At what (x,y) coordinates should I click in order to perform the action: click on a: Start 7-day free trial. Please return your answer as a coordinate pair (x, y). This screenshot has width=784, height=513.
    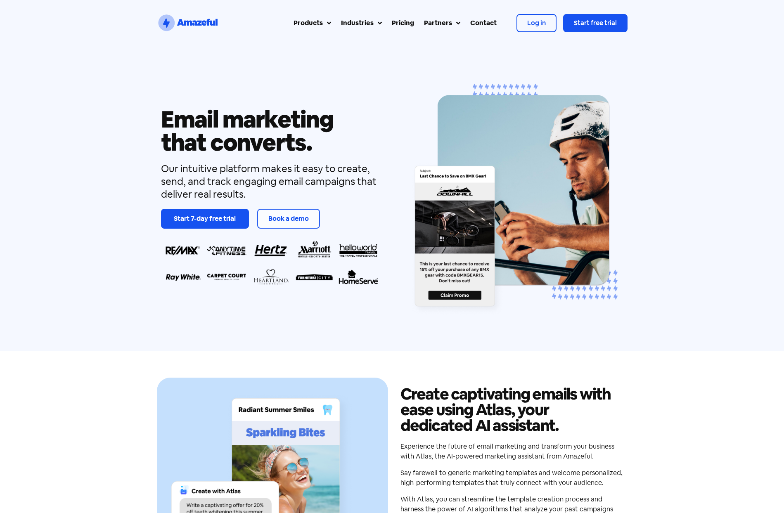
    Looking at the image, I should click on (205, 219).